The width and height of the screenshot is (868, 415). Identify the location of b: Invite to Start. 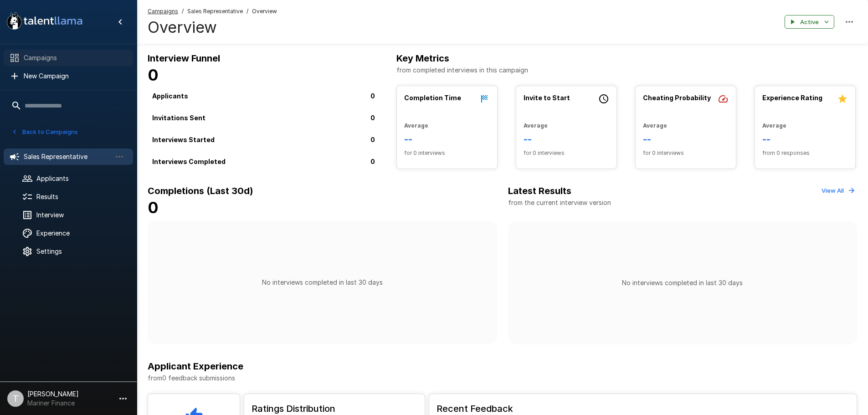
(547, 98).